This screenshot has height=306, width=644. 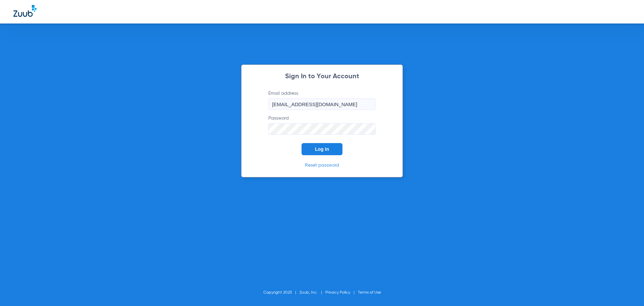 What do you see at coordinates (322, 76) in the screenshot?
I see `h2: Sign In to Your Account` at bounding box center [322, 76].